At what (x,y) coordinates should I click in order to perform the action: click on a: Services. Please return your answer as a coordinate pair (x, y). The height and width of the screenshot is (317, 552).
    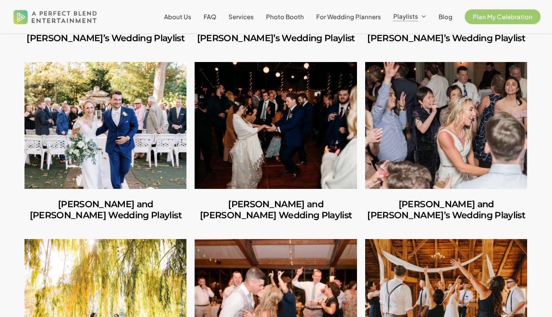
    Looking at the image, I should click on (241, 17).